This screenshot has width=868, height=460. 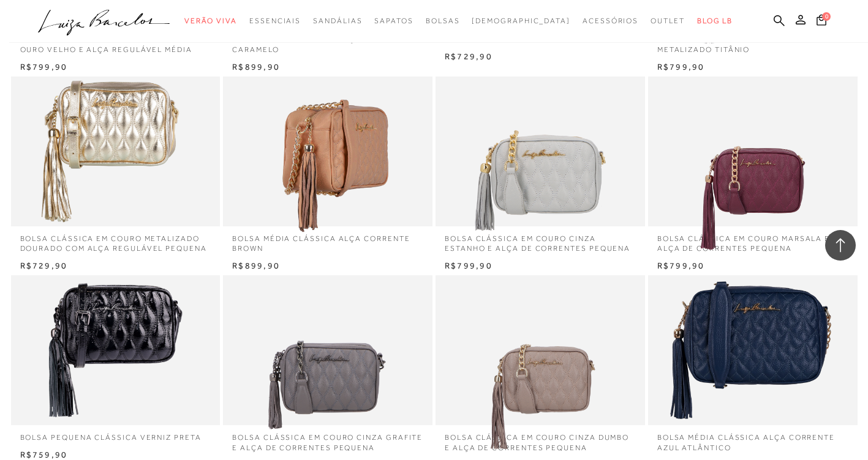 What do you see at coordinates (116, 241) in the screenshot?
I see `a: BOLSA CLÁSSICA EM COURO METALIZADO DOURADO COM ALÇA REGULÁVEL PEQUENA` at bounding box center [116, 241].